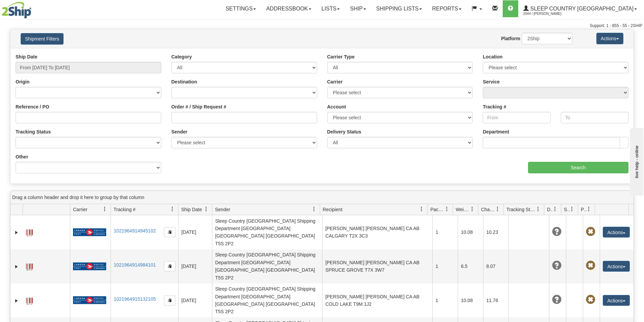  What do you see at coordinates (438, 210) in the screenshot?
I see `span: Packages` at bounding box center [438, 210].